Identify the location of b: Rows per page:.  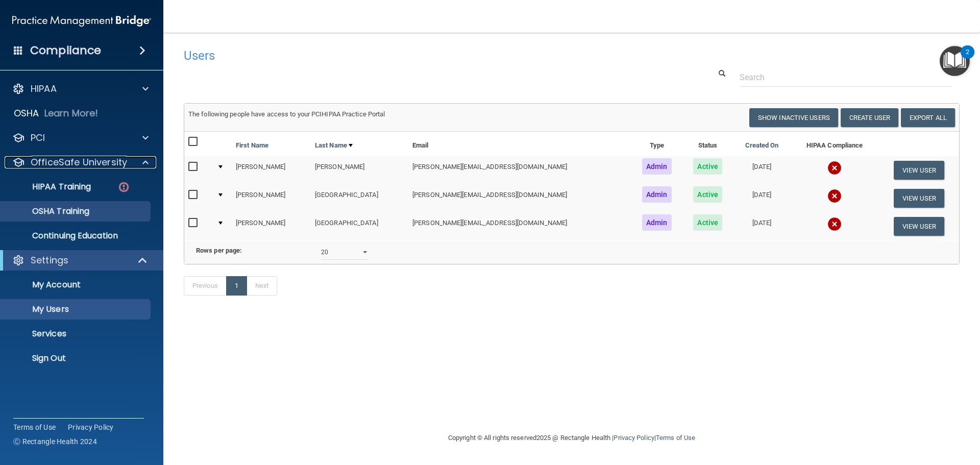
(219, 250).